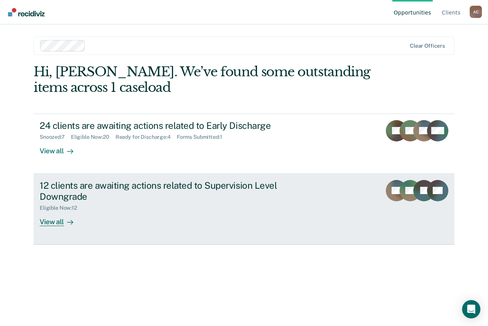 This screenshot has height=326, width=488. What do you see at coordinates (203, 137) in the screenshot?
I see `div: Forms Submitted : 1` at bounding box center [203, 137].